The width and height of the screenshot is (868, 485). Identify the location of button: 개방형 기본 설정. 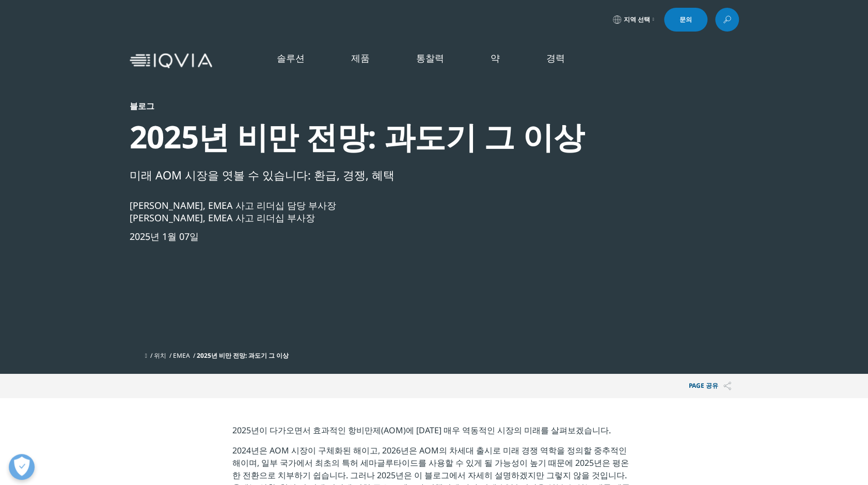
(22, 466).